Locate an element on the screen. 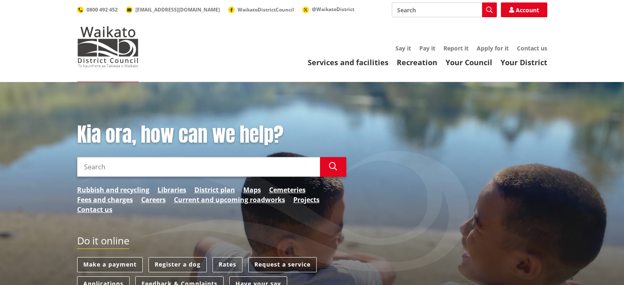 This screenshot has width=624, height=285. a: Say it is located at coordinates (403, 48).